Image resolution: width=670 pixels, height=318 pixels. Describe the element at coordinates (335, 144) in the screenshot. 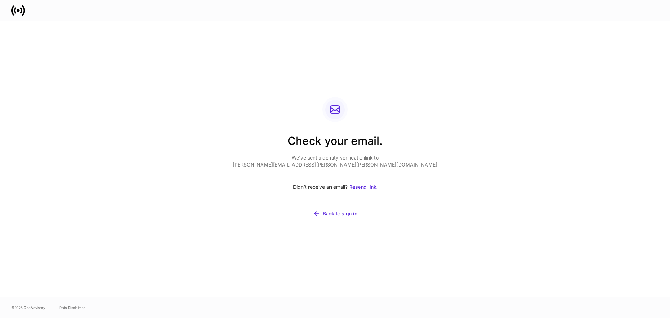

I see `h2: Check your email.` at that location.